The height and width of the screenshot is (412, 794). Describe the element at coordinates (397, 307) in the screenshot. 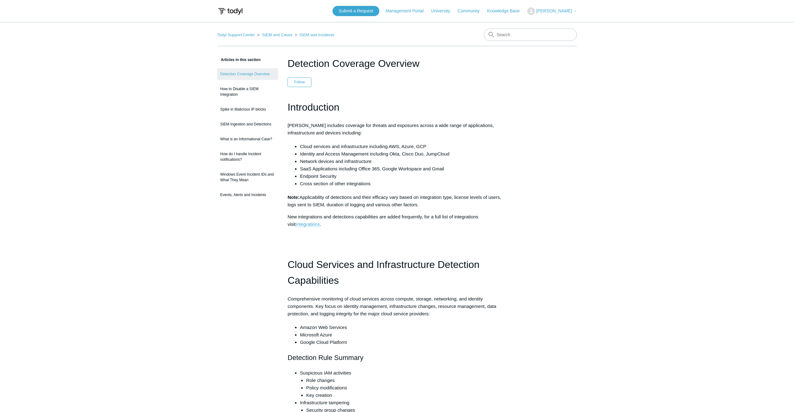

I see `p: Comprehensive monitoring of cloud services across compute, storage, networking, and identity comp...` at that location.